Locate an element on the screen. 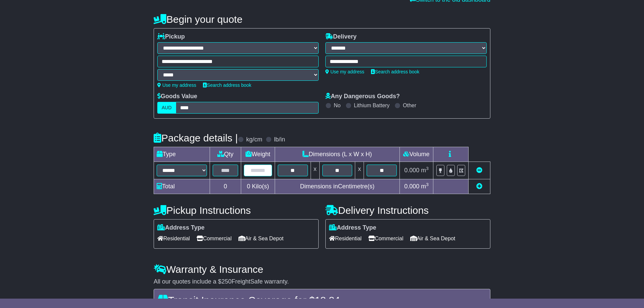 The height and width of the screenshot is (308, 644). h4: Delivery Instructions is located at coordinates (408, 210).